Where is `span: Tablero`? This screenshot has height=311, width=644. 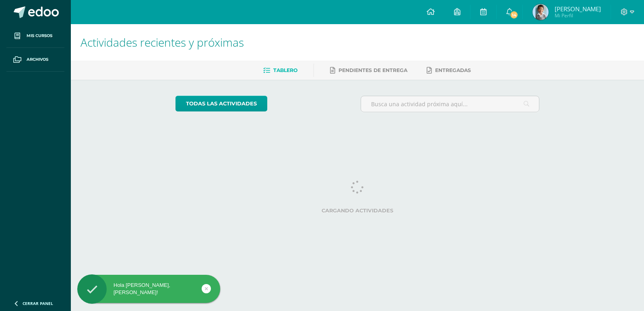 span: Tablero is located at coordinates (285, 70).